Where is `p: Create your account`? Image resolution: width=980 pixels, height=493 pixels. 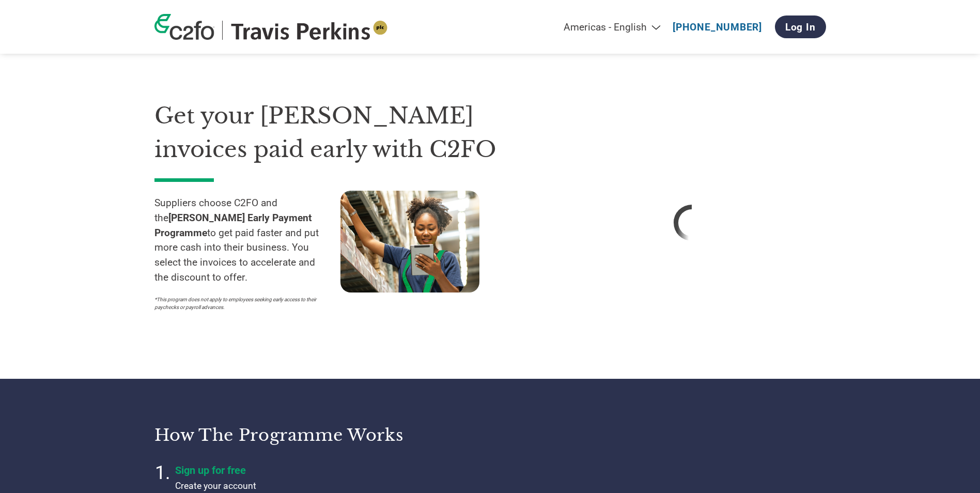 p: Create your account is located at coordinates (304, 486).